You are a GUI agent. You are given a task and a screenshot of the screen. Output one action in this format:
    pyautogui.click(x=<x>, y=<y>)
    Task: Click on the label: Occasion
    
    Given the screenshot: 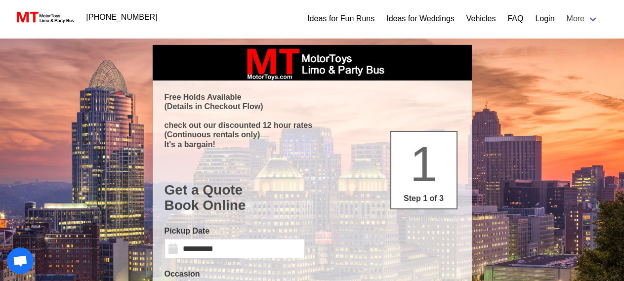 What is the action you would take?
    pyautogui.click(x=235, y=274)
    